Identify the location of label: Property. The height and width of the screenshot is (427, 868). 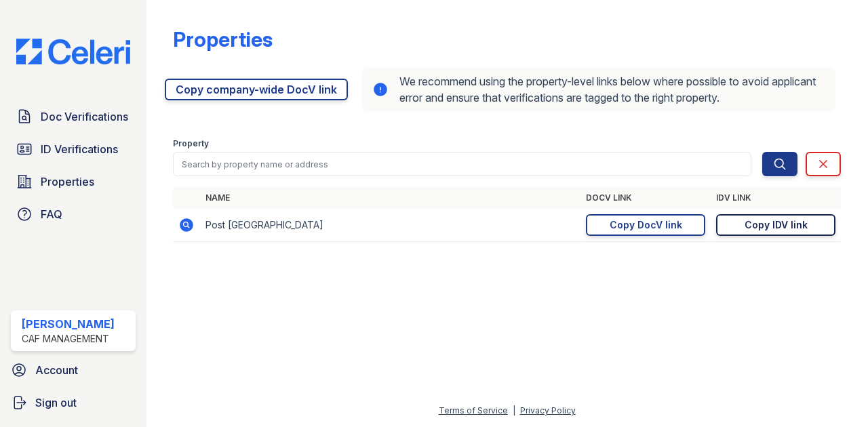
(191, 144).